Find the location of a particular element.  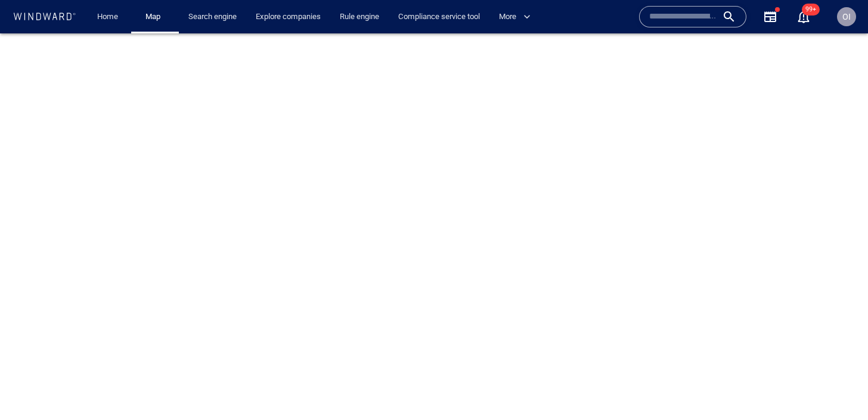

a: Explore companies is located at coordinates (288, 17).